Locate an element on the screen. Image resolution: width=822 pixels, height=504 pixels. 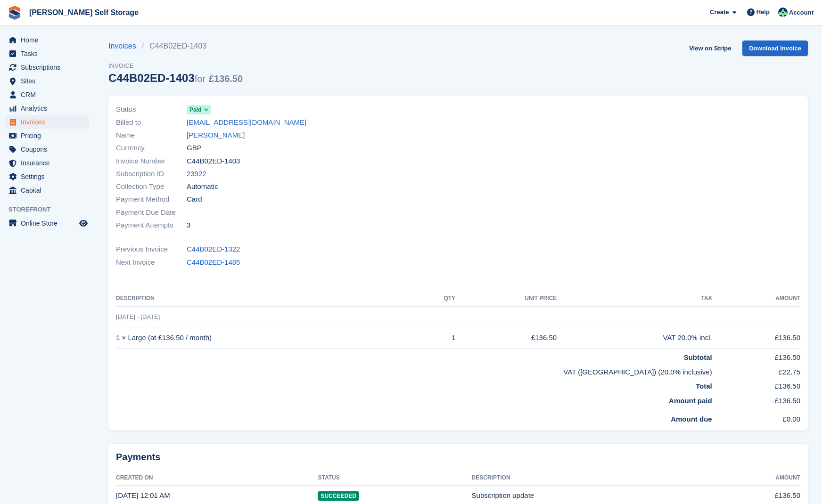
div: VAT 20.0% incl. is located at coordinates (634, 338).